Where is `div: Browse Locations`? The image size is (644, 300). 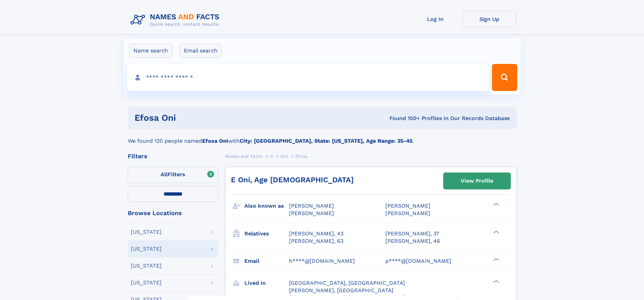 div: Browse Locations is located at coordinates (173, 213).